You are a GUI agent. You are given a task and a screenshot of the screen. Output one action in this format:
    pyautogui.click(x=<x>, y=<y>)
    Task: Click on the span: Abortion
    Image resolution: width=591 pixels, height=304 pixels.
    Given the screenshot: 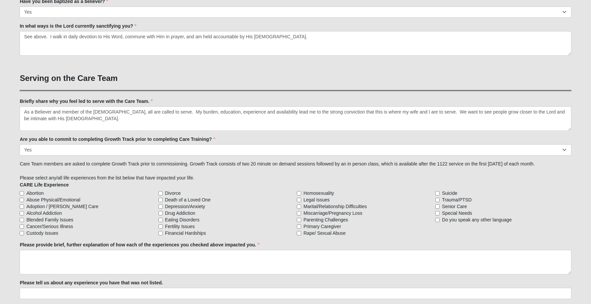 What is the action you would take?
    pyautogui.click(x=35, y=193)
    